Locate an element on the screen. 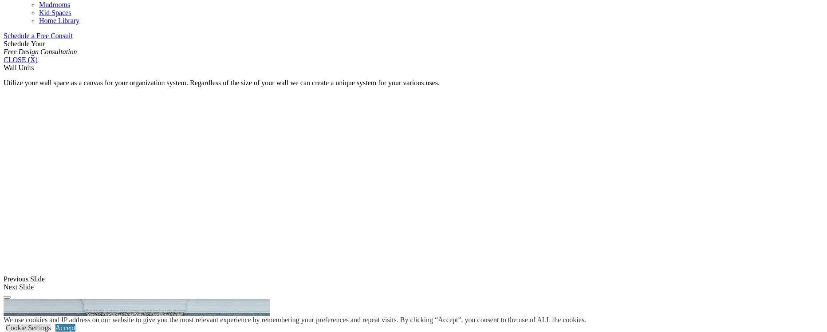  div: Previous Slide is located at coordinates (413, 279).